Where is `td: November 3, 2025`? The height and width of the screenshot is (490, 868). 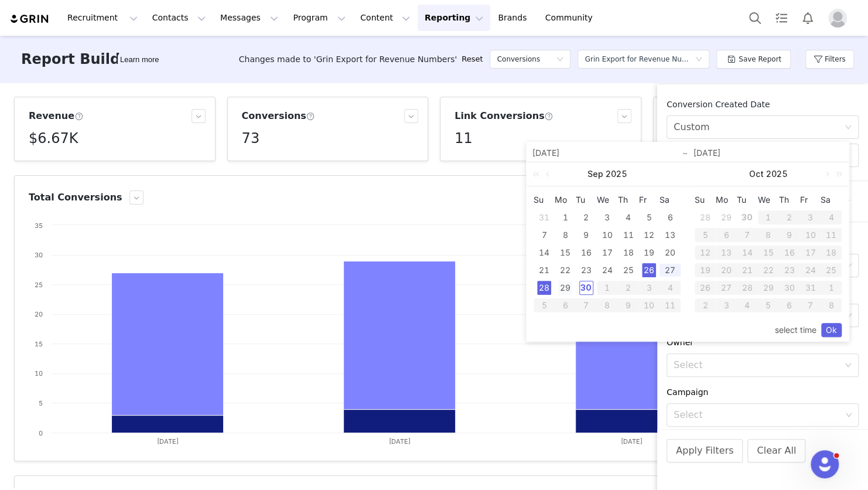
td: November 3, 2025 is located at coordinates (726, 306).